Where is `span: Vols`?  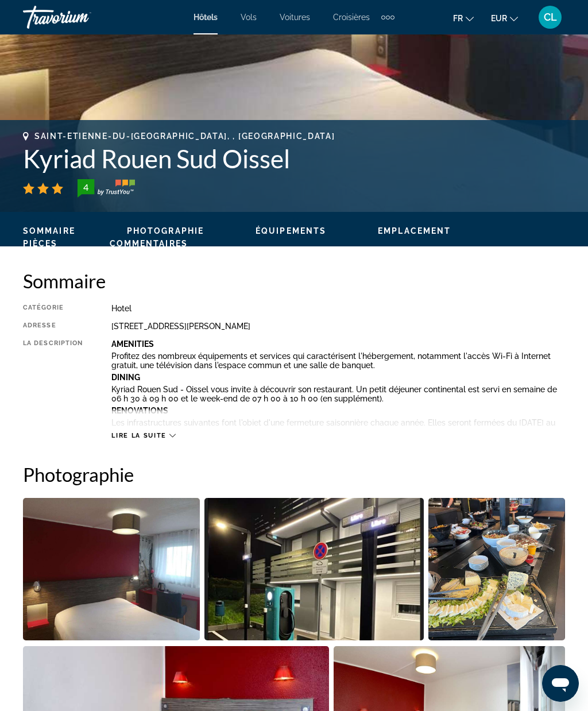 span: Vols is located at coordinates (248, 17).